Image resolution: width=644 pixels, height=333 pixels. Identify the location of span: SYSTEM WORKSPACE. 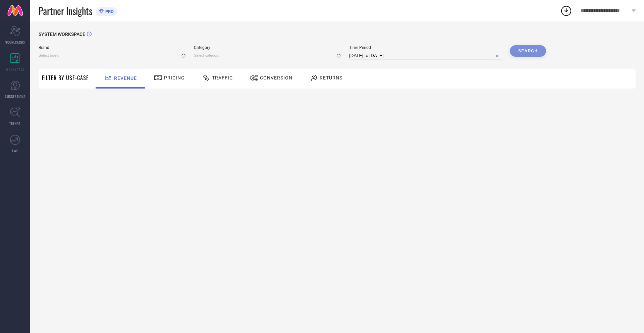
(62, 34).